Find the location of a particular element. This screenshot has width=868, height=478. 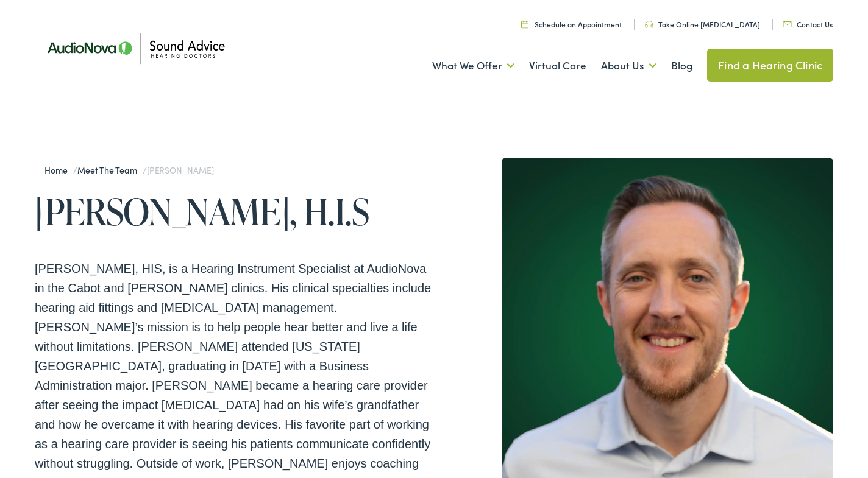

img: Icon representing mail communication in a unique green color, indicative of contact or communicat... is located at coordinates (788, 24).